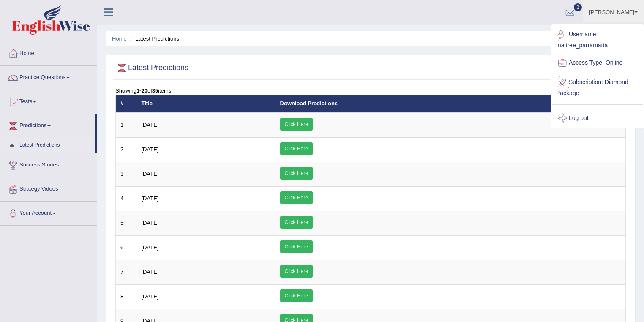  Describe the element at coordinates (152, 68) in the screenshot. I see `h2: Latest Predictions` at that location.